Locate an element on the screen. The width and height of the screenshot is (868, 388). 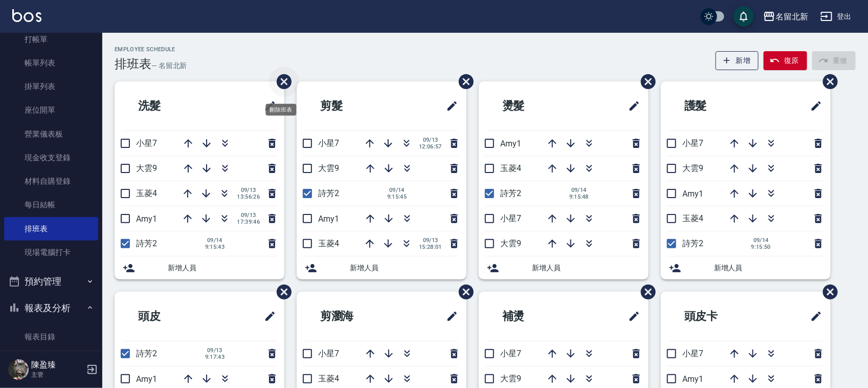
h3: 排班表 is located at coordinates (133, 64).